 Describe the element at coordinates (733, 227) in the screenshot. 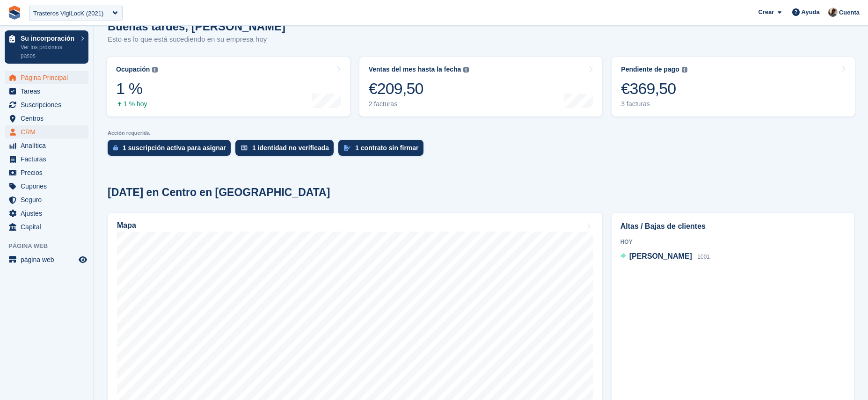

I see `h2: Altas / Bajas de clientes` at that location.